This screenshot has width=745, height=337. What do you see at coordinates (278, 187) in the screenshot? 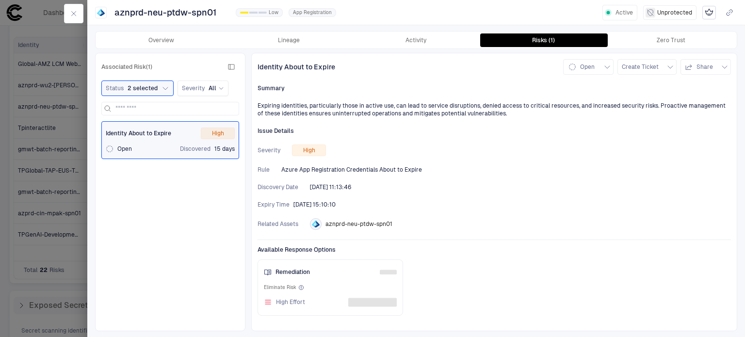
I see `span: Discovery Date` at bounding box center [278, 187].